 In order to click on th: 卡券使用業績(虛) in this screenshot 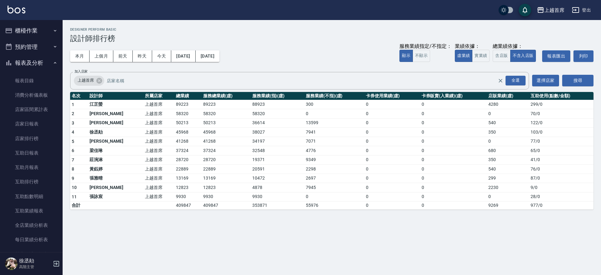, I will do `click(392, 96)`.